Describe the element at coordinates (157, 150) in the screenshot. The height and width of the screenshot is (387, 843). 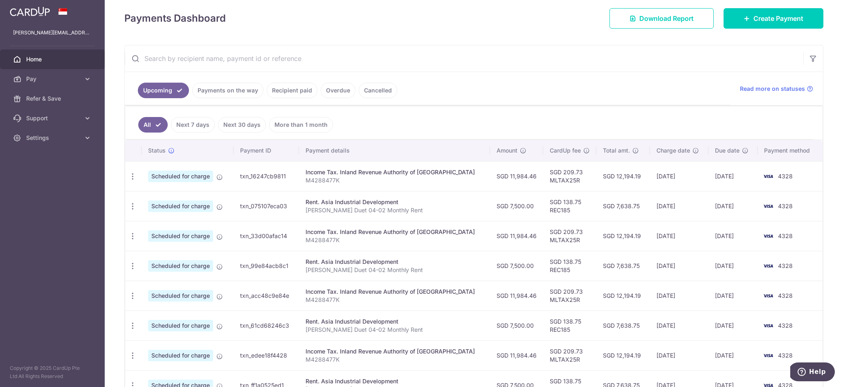
I see `span: Status` at that location.